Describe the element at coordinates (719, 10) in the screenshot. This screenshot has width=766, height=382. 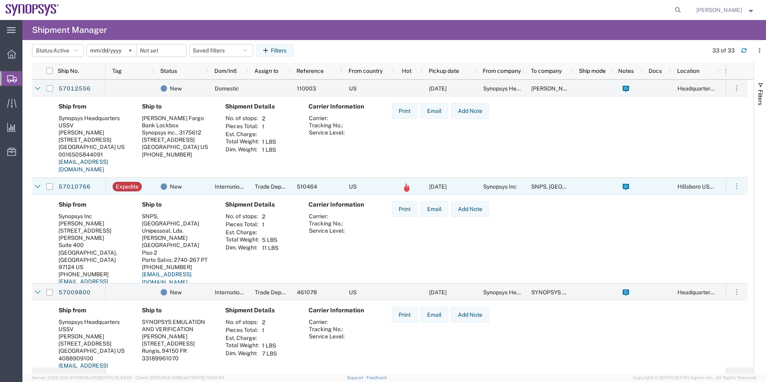
I see `span: Kaelen O'Connor` at that location.